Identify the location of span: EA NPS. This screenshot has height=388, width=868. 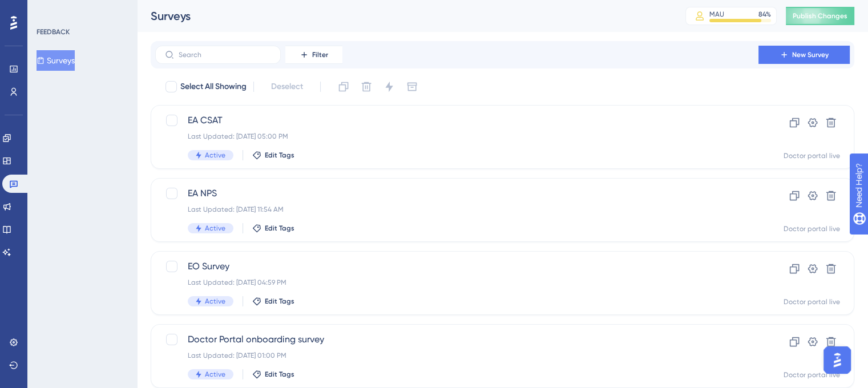
(456, 193).